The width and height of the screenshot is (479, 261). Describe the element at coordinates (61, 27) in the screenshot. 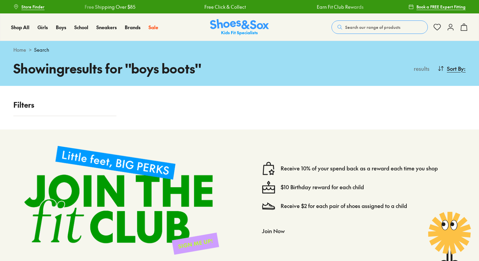

I see `a: Boys` at that location.